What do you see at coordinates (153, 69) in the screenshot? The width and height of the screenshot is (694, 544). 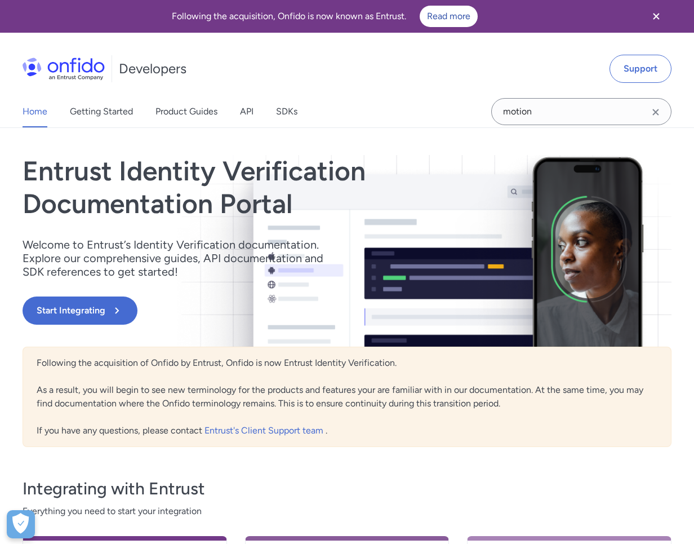 I see `h1: Developers` at bounding box center [153, 69].